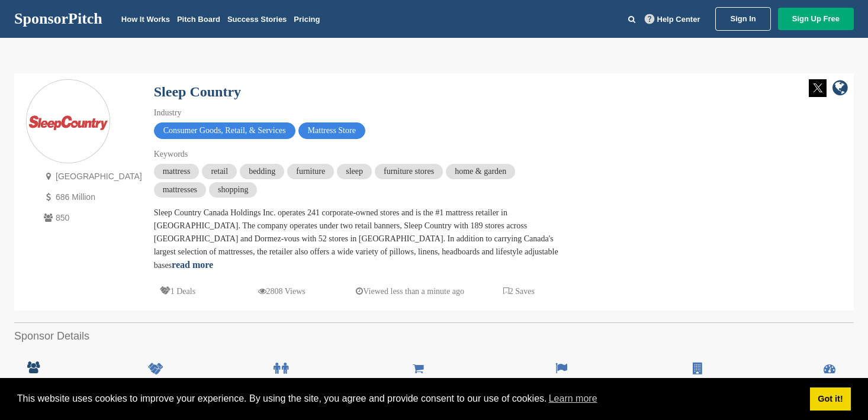 The height and width of the screenshot is (420, 868). Describe the element at coordinates (307, 19) in the screenshot. I see `a: Pricing` at that location.